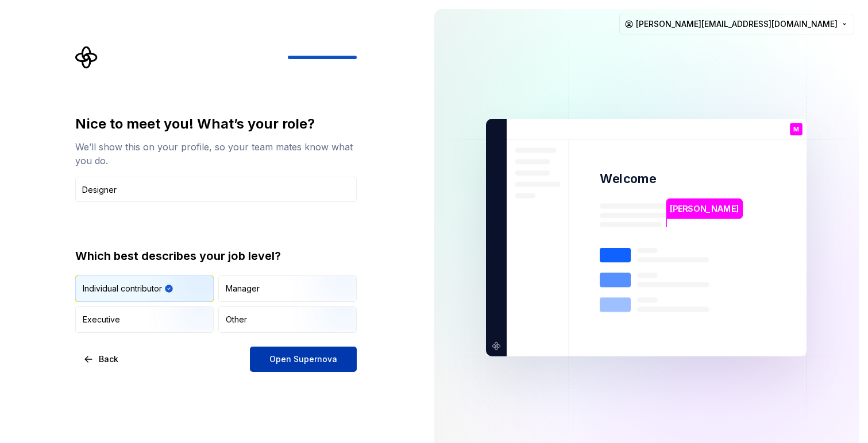  What do you see at coordinates (304, 360) in the screenshot?
I see `span: Open Supernova` at bounding box center [304, 360].